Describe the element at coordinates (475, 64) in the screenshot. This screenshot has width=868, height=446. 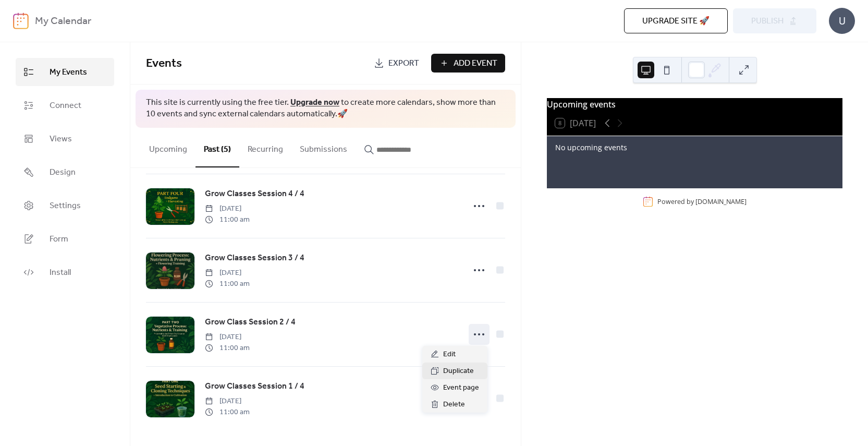
I see `span: Add Event` at that location.